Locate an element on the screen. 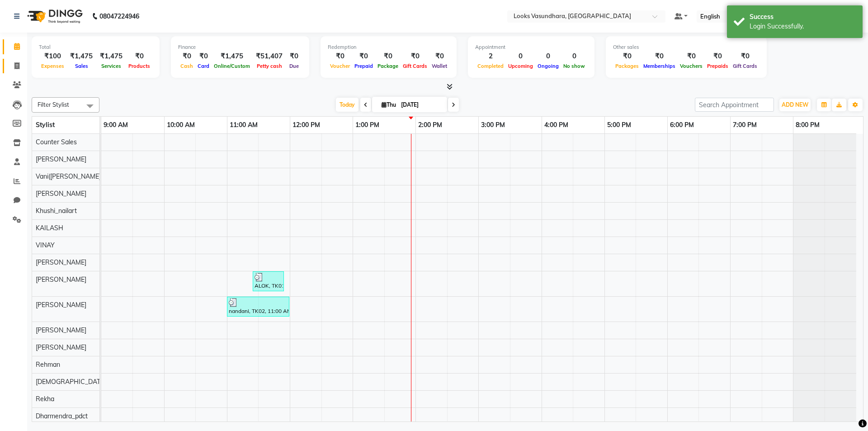  div: ₹51,407 is located at coordinates (269, 56).